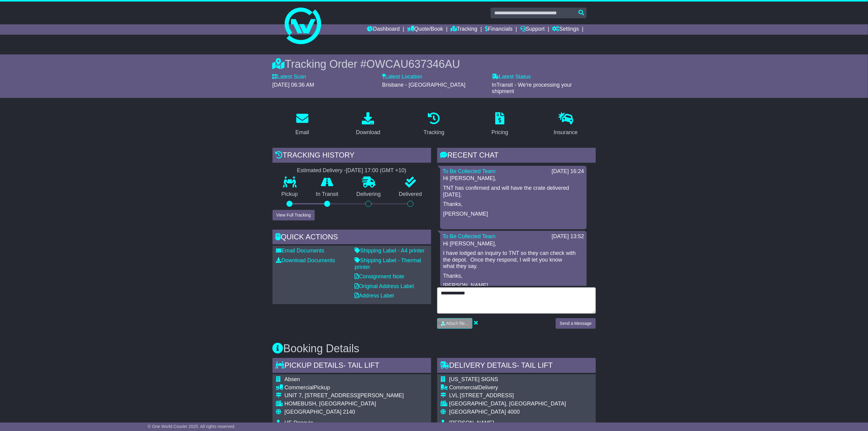  What do you see at coordinates (374, 296) in the screenshot?
I see `a: Address Label` at bounding box center [374, 296].